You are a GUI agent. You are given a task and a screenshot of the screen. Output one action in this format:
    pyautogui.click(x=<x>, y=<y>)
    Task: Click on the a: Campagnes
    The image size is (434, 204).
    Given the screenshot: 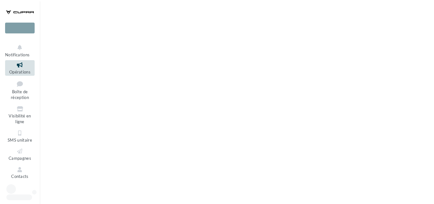 What is the action you would take?
    pyautogui.click(x=20, y=154)
    